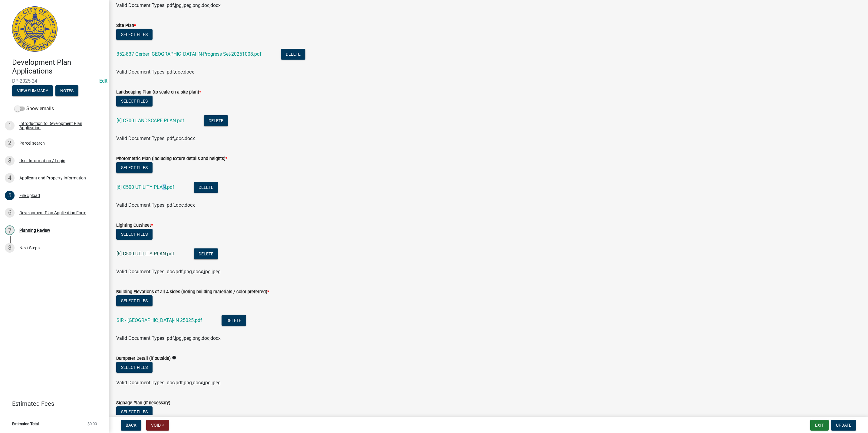  What do you see at coordinates (9, 178) in the screenshot?
I see `div: 4` at bounding box center [9, 178].